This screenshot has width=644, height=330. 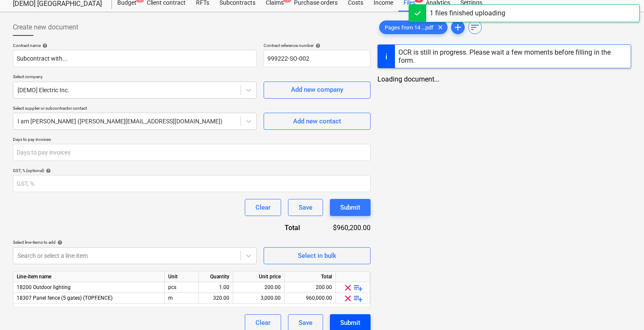 I want to click on div: Unit price, so click(x=259, y=277).